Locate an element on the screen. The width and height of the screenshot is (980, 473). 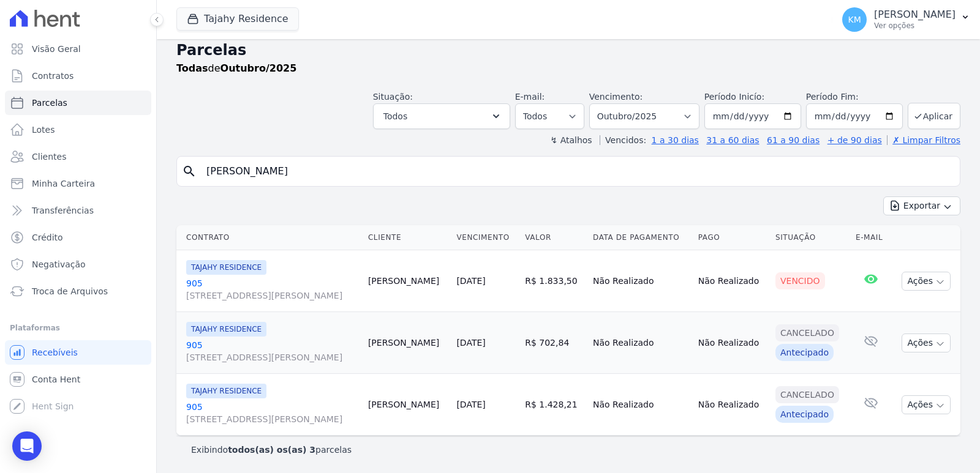
th: Valor is located at coordinates (554, 237).